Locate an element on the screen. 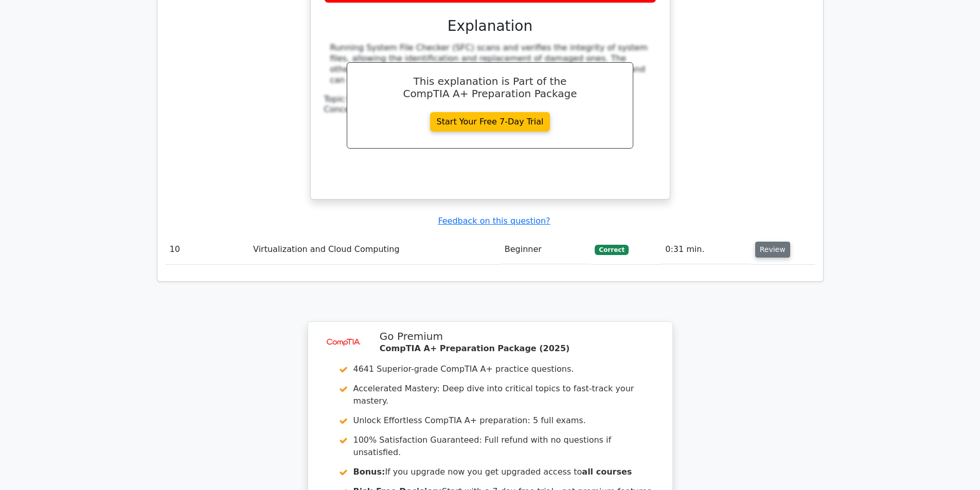 This screenshot has height=490, width=980. a: Start Your Free 7-Day Trial is located at coordinates (490, 122).